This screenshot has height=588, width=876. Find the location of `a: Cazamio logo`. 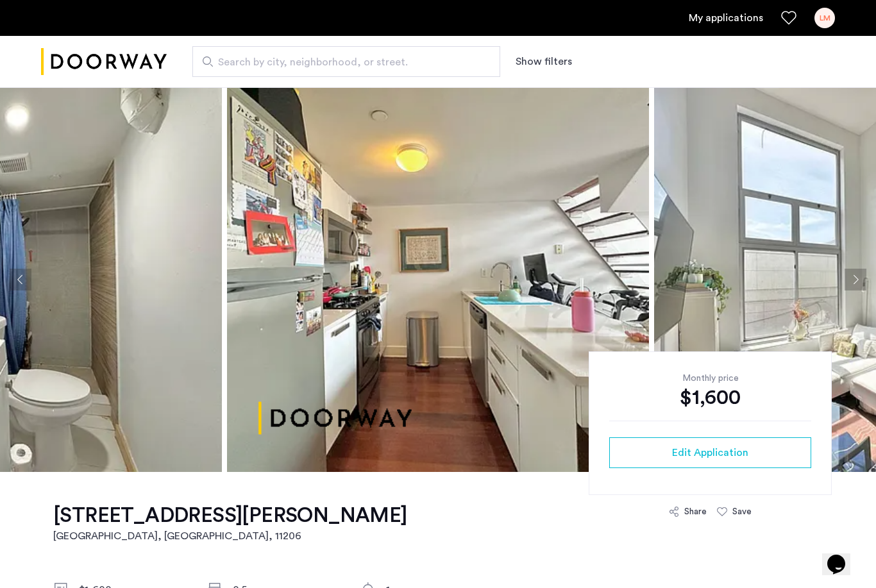

a: Cazamio logo is located at coordinates (104, 61).